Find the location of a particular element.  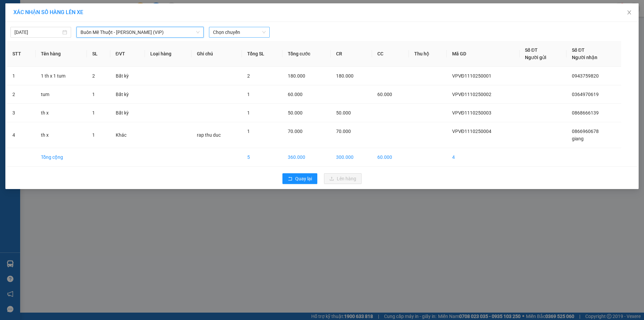

span: close is located at coordinates (629, 12).